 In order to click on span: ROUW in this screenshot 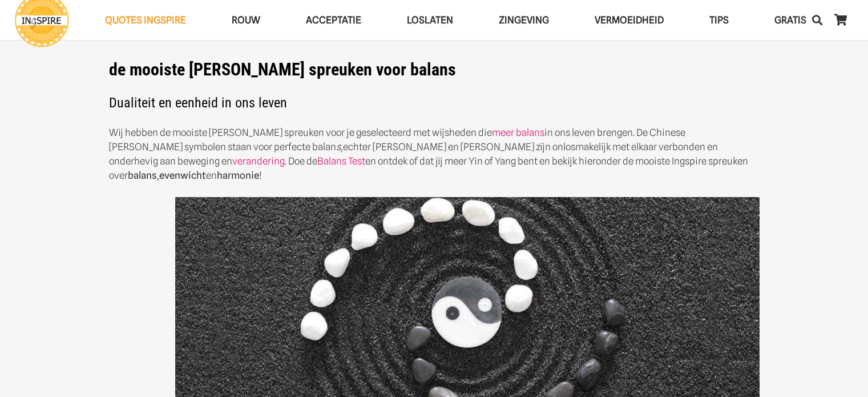, I will do `click(246, 20)`.